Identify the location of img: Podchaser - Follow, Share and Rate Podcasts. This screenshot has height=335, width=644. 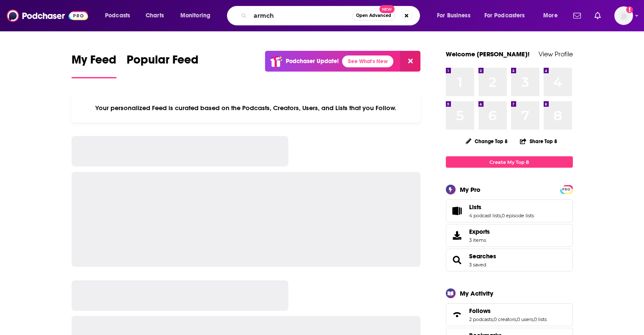
(47, 16).